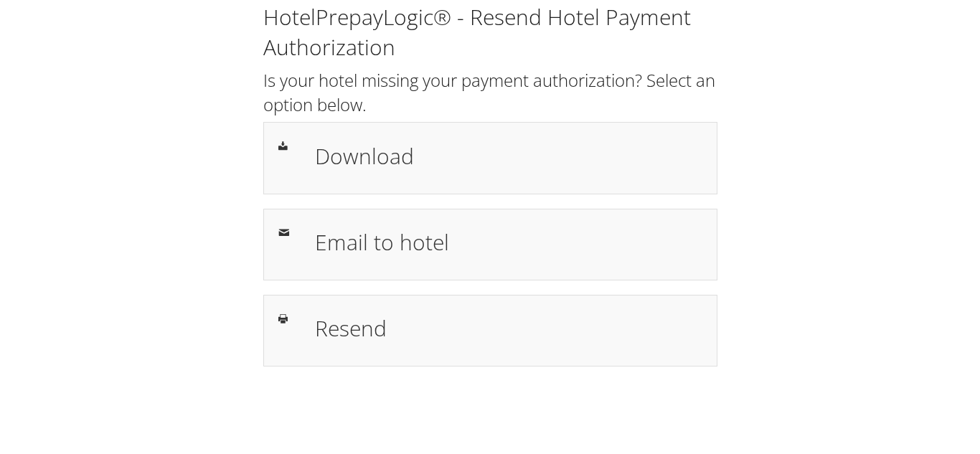 Image resolution: width=980 pixels, height=454 pixels. I want to click on h1: Resend, so click(508, 328).